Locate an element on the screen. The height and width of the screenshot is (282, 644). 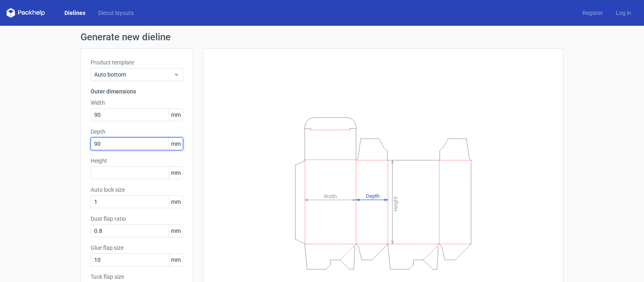
h1: Generate new dieline is located at coordinates (322, 37).